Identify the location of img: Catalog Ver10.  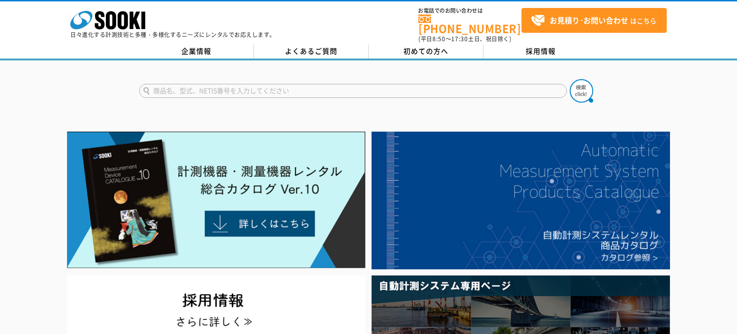
(216, 200).